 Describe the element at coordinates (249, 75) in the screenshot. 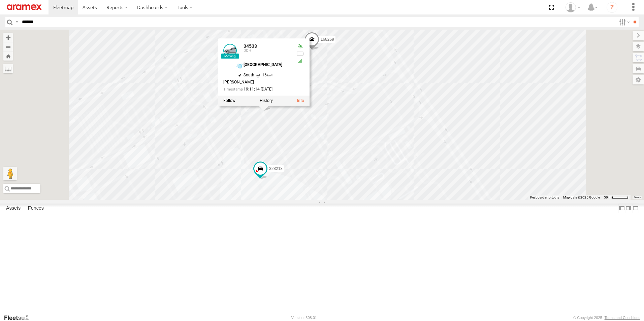

I see `span: South` at that location.